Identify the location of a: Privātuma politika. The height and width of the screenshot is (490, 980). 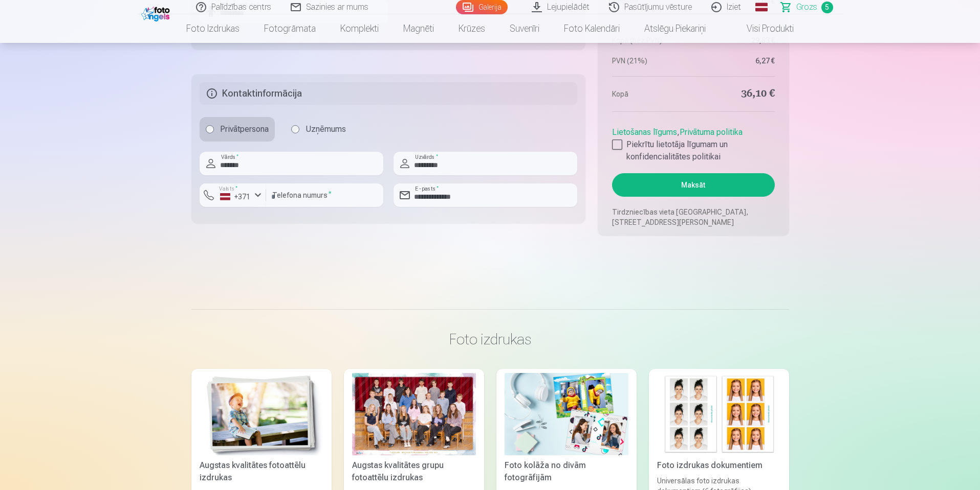
(711, 132).